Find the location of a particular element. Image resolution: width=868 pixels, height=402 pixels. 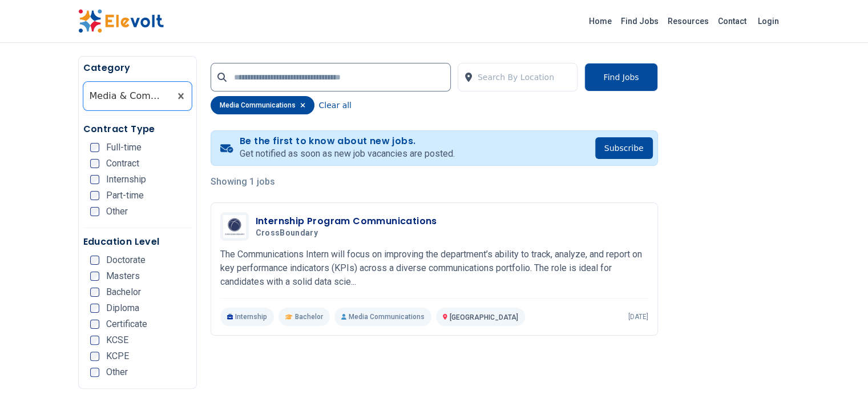

div: media communications is located at coordinates (262, 105).